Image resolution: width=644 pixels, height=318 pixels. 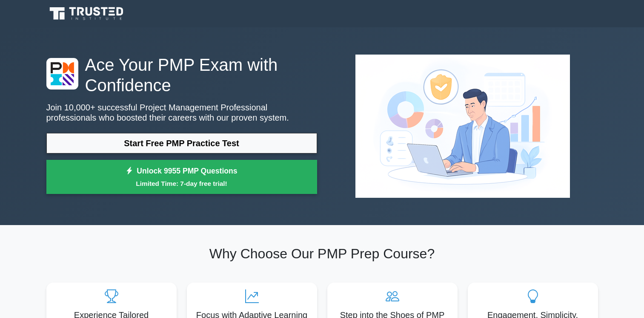 What do you see at coordinates (182, 143) in the screenshot?
I see `a: Start Free PMP Practice Test` at bounding box center [182, 143].